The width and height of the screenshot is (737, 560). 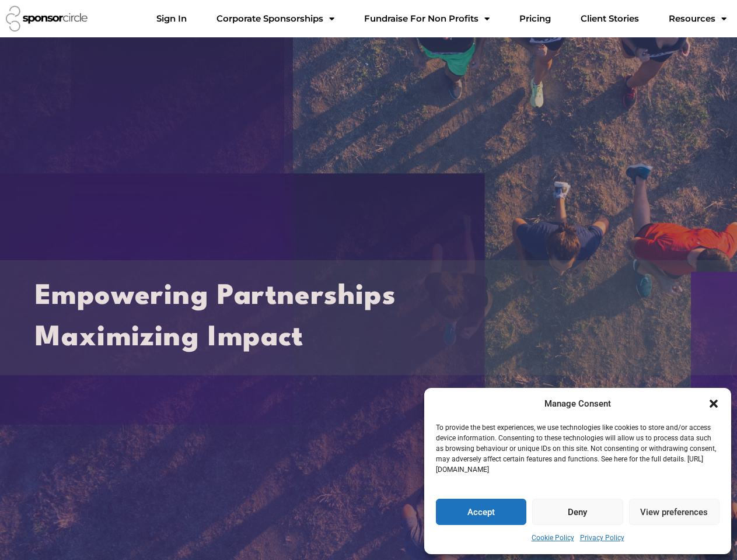 What do you see at coordinates (577, 512) in the screenshot?
I see `button: Deny` at bounding box center [577, 512].